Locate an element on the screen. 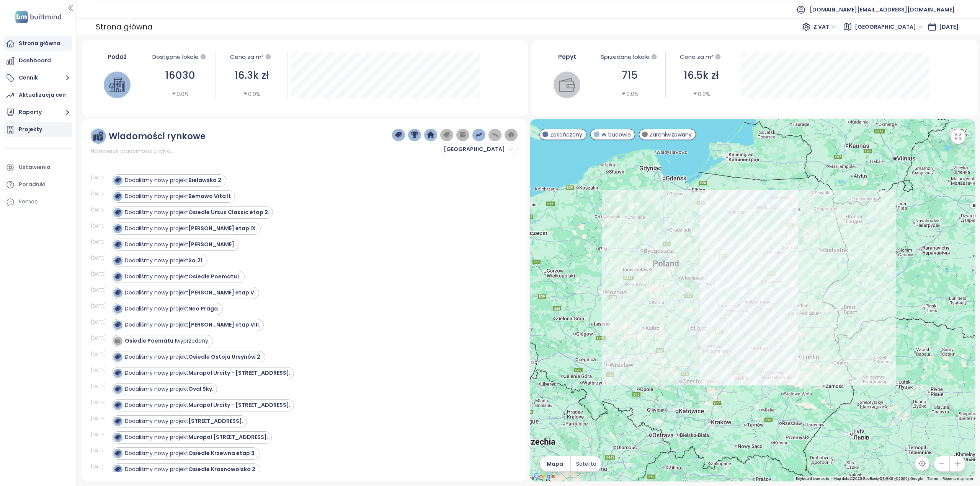 Image resolution: width=980 pixels, height=486 pixels. button: Satelita is located at coordinates (586, 464).